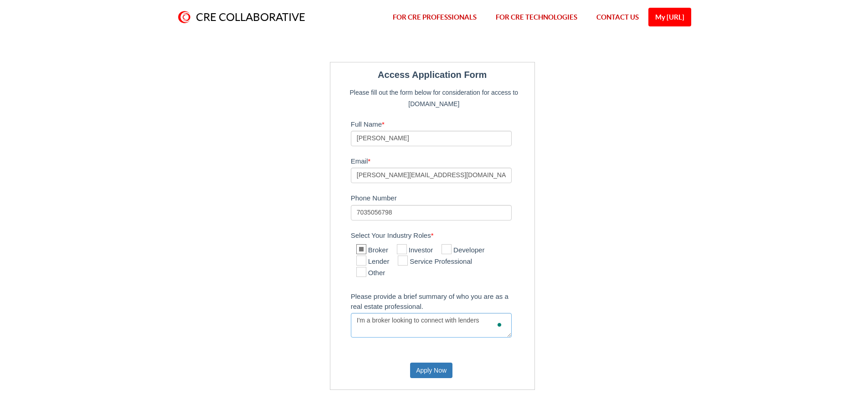 The image size is (868, 415). I want to click on label: Developer, so click(463, 250).